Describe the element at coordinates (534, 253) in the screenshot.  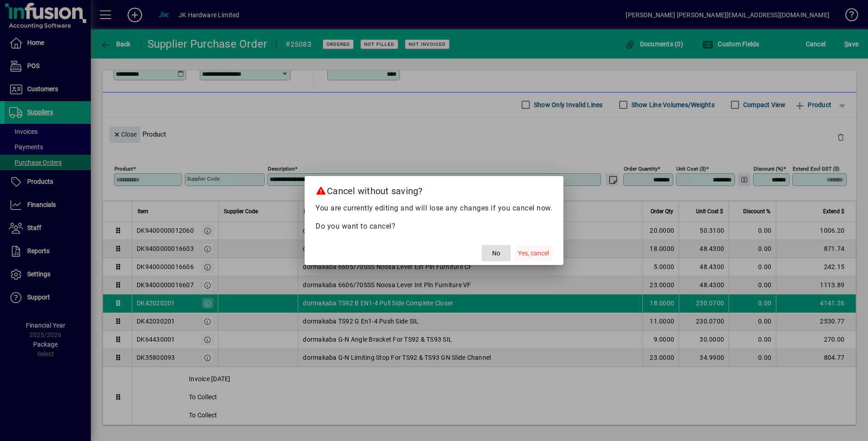
I see `span: Yes, cancel` at that location.